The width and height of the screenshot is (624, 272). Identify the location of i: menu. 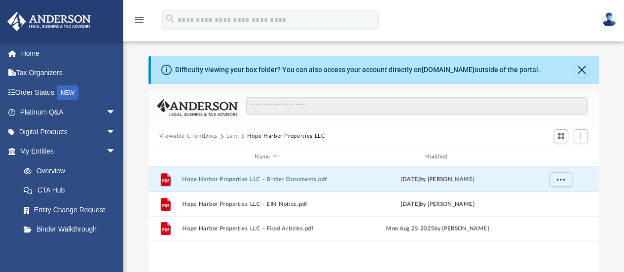
(139, 20).